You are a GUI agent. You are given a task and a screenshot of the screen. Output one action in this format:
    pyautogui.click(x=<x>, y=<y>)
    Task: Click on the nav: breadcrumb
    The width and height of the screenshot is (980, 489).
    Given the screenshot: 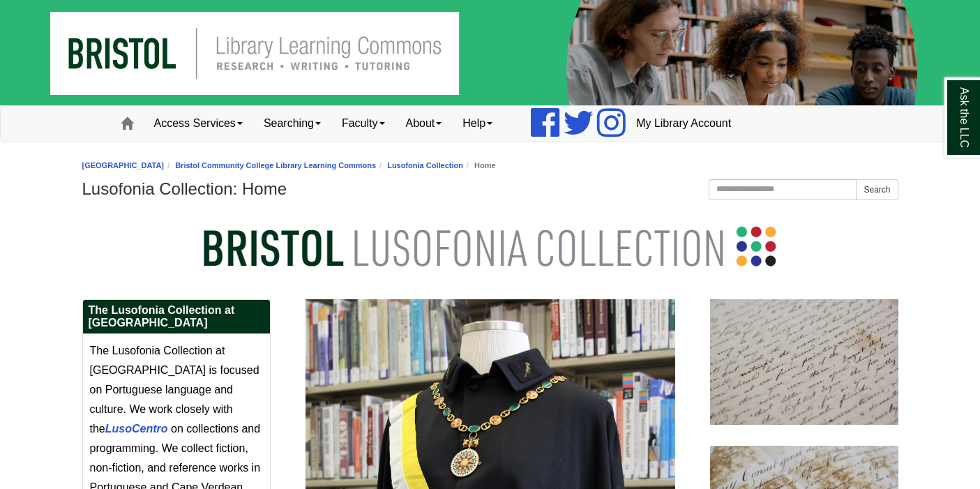 What is the action you would take?
    pyautogui.click(x=490, y=165)
    